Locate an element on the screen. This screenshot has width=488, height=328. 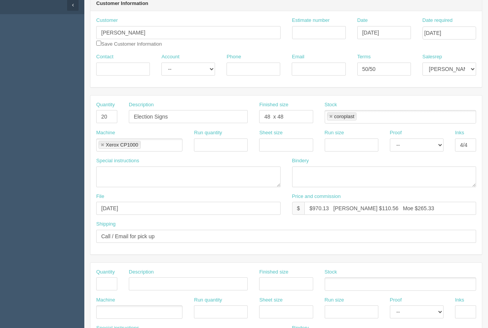
label: Price and commission is located at coordinates (317, 196).